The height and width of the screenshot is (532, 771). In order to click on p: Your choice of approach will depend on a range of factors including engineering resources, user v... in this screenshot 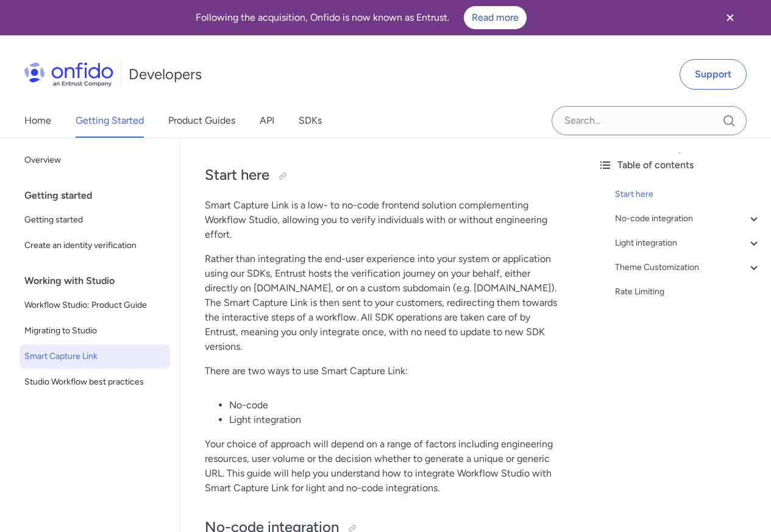, I will do `click(384, 466)`.